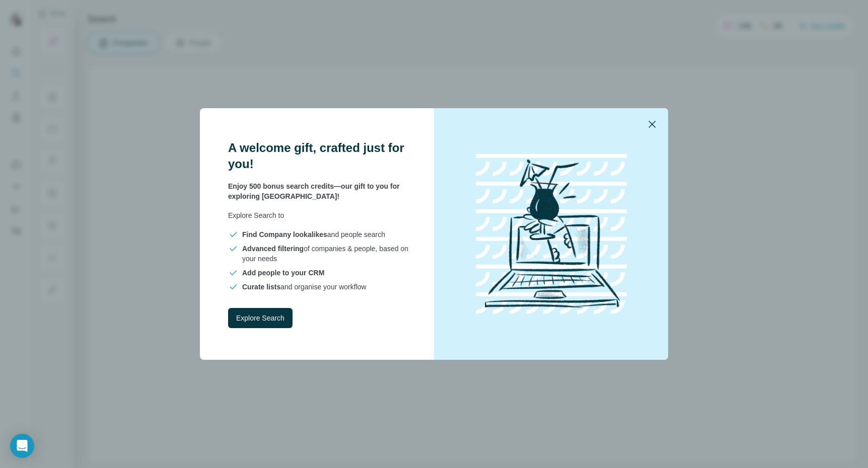 This screenshot has height=468, width=868. Describe the element at coordinates (304, 287) in the screenshot. I see `span: and organise your workflow` at that location.